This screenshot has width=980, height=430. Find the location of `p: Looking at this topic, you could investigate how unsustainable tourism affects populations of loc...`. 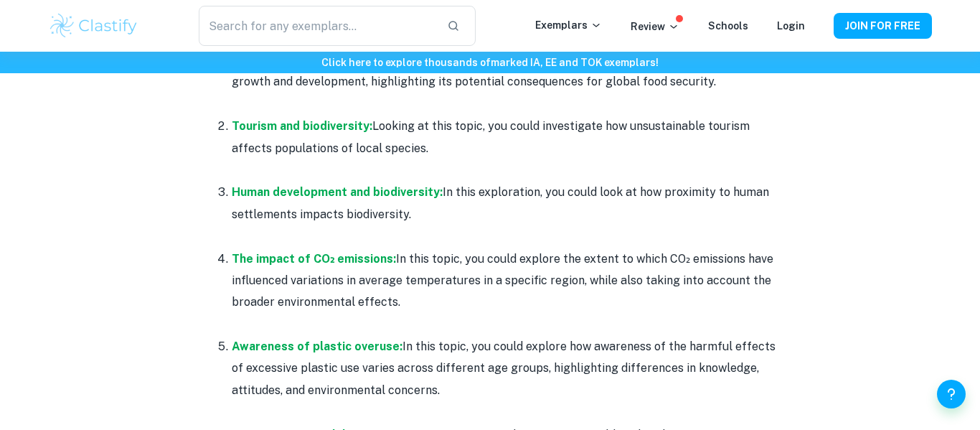

p: Looking at this topic, you could investigate how unsustainable tourism affects populations of loc... is located at coordinates (505, 137).